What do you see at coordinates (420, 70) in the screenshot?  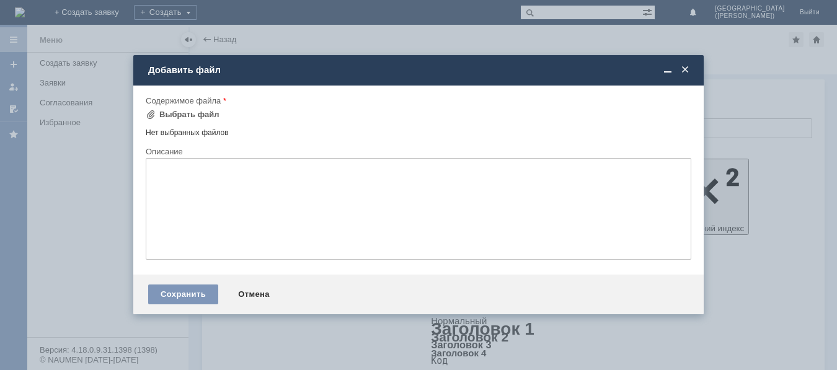 I see `div: Добавить файл` at bounding box center [420, 70].